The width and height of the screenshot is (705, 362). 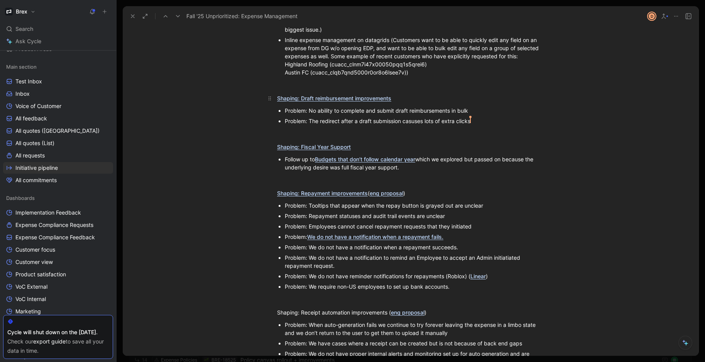 What do you see at coordinates (314, 147) in the screenshot?
I see `a: Shaping: Fiscal Year Support` at bounding box center [314, 147].